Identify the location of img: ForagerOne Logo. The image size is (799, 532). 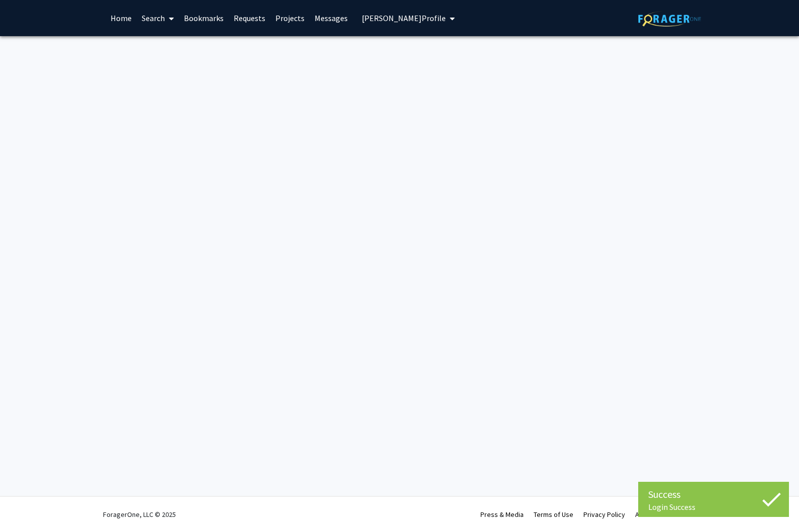
(669, 18).